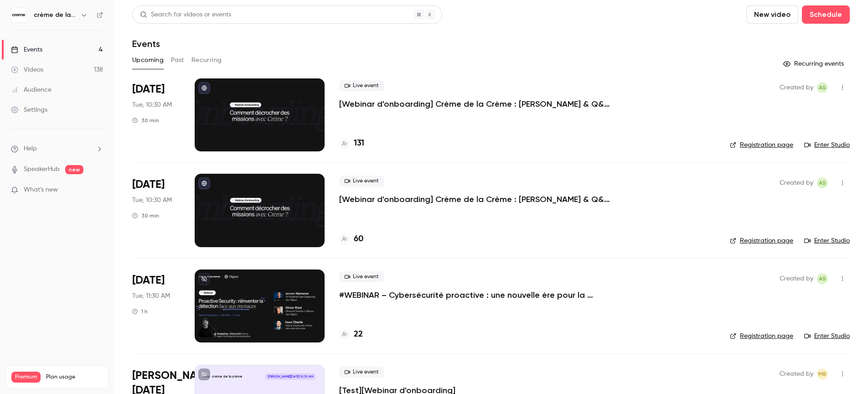 Image resolution: width=868 pixels, height=394 pixels. What do you see at coordinates (30, 149) in the screenshot?
I see `span: Help` at bounding box center [30, 149].